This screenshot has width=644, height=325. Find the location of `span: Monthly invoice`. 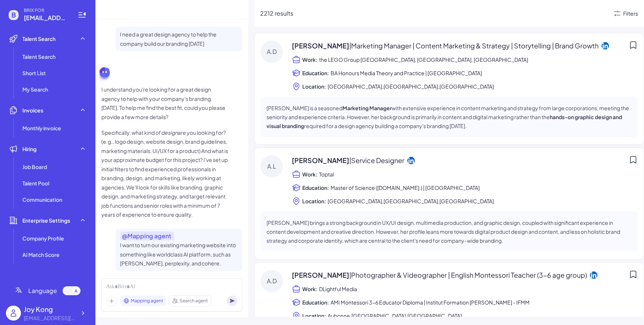

span: Monthly invoice is located at coordinates (42, 128).